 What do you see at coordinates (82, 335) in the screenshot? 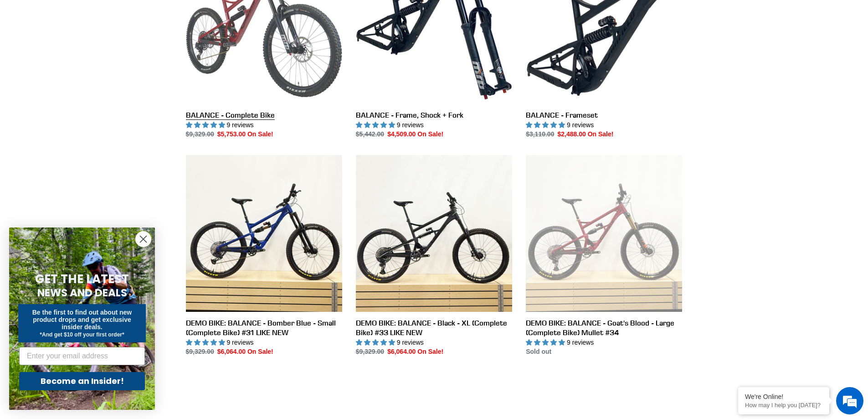
I see `span: *And get $10 off your first order*` at bounding box center [82, 335].